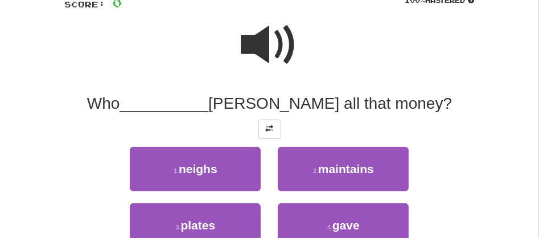  Describe the element at coordinates (176, 171) in the screenshot. I see `small: 1 .` at that location.